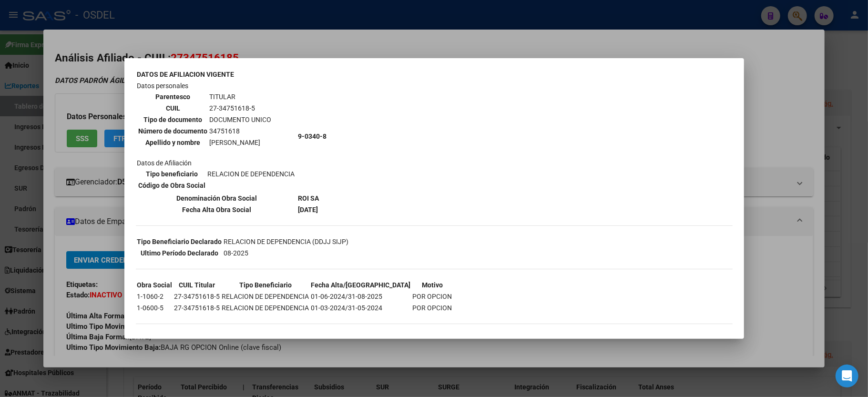 The height and width of the screenshot is (397, 868). Describe the element at coordinates (309, 198) in the screenshot. I see `b: ROI SA` at that location.